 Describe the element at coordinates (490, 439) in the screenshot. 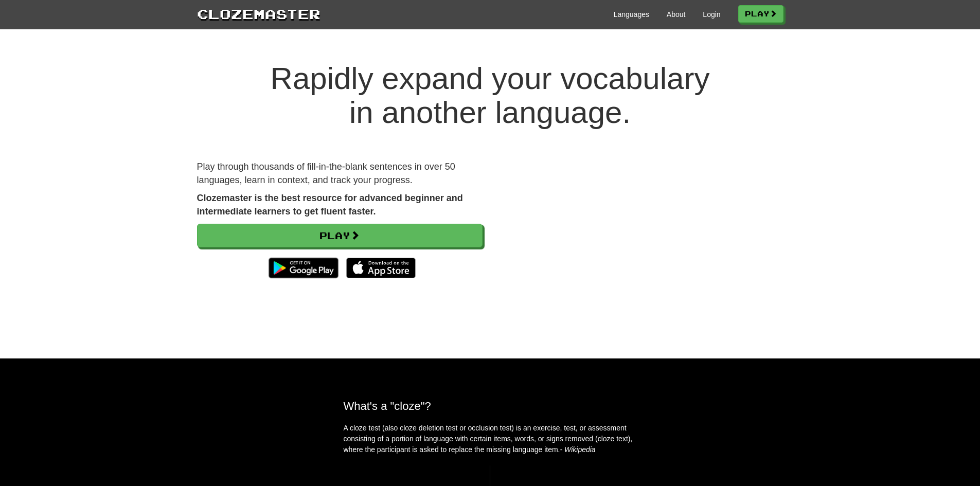

I see `p: A cloze test (also cloze deletion test or occlusion test) is an exercise, test, or assessment con...` at that location.